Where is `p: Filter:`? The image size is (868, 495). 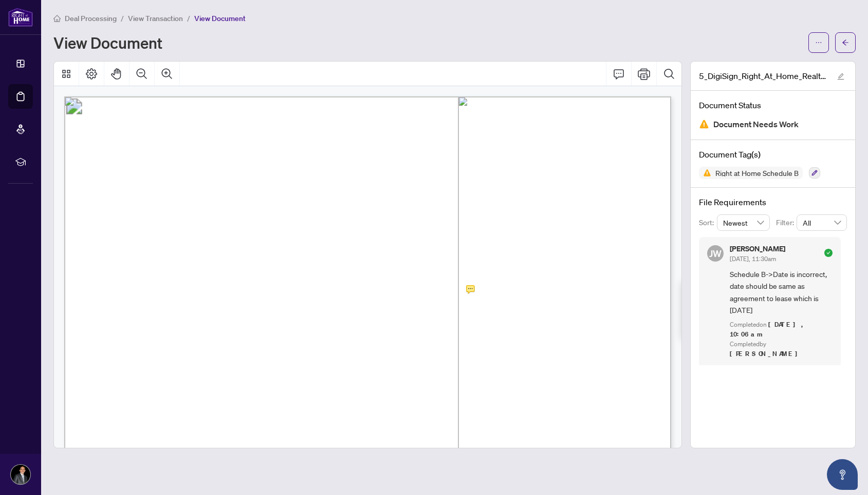
p: Filter: is located at coordinates (786, 223).